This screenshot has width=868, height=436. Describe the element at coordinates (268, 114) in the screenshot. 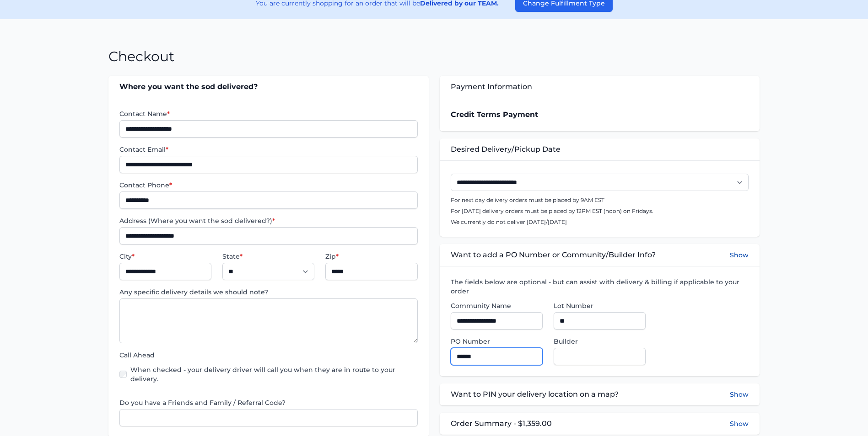

I see `label: Contact Name` at that location.